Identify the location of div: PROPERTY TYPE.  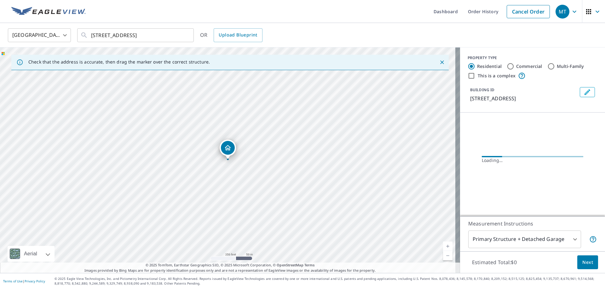
(532, 58).